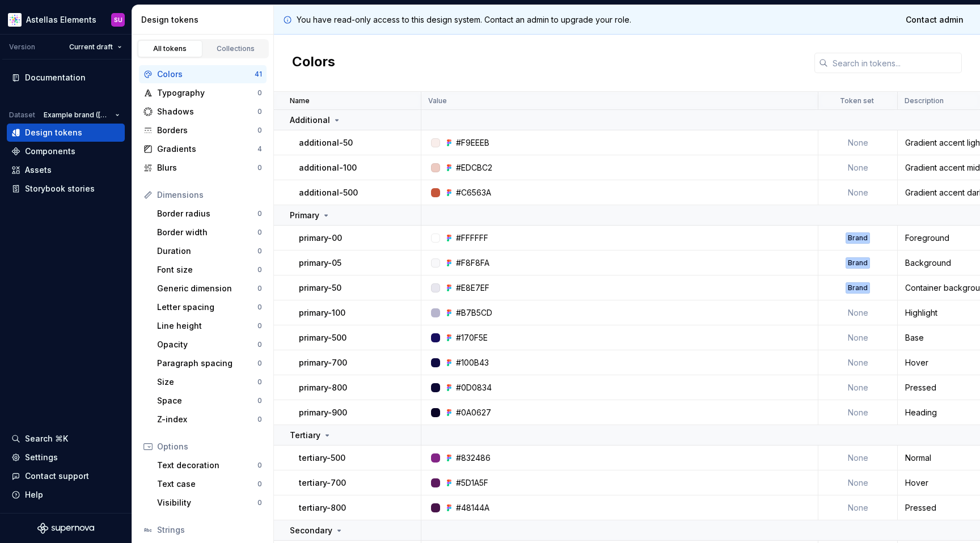  What do you see at coordinates (202, 93) in the screenshot?
I see `a: Typography0` at bounding box center [202, 93].